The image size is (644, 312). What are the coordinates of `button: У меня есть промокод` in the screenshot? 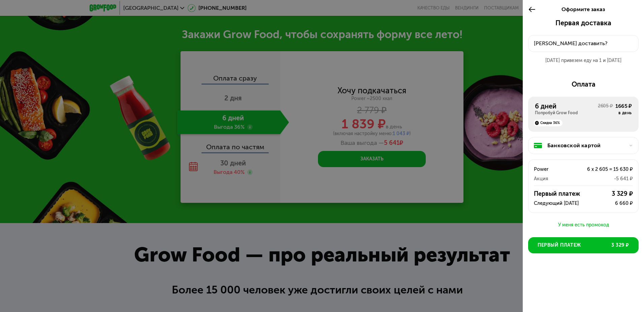 It's located at (583, 225).